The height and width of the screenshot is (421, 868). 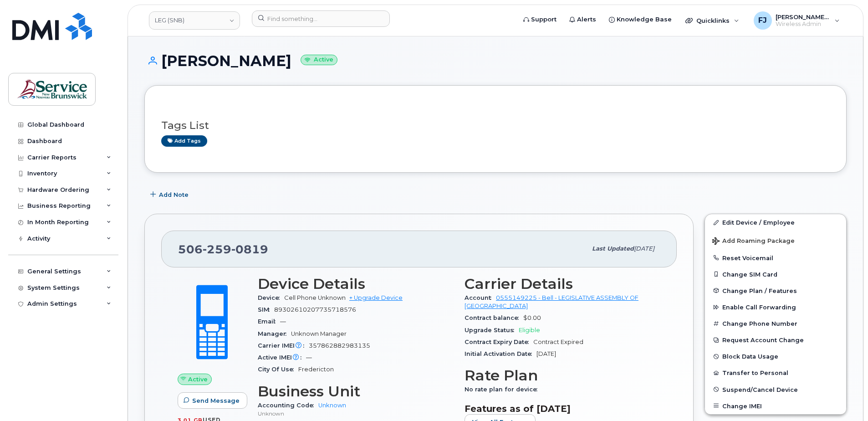 What do you see at coordinates (213, 401) in the screenshot?
I see `button: Send Message` at bounding box center [213, 401].